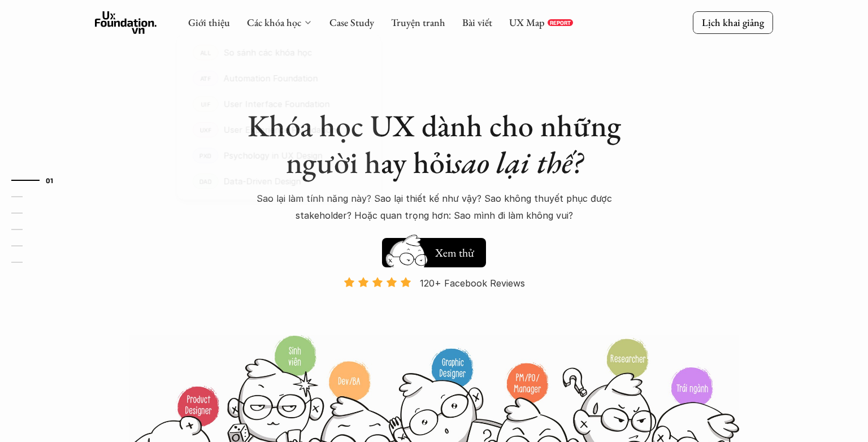  Describe the element at coordinates (38, 180) in the screenshot. I see `a: 01` at that location.